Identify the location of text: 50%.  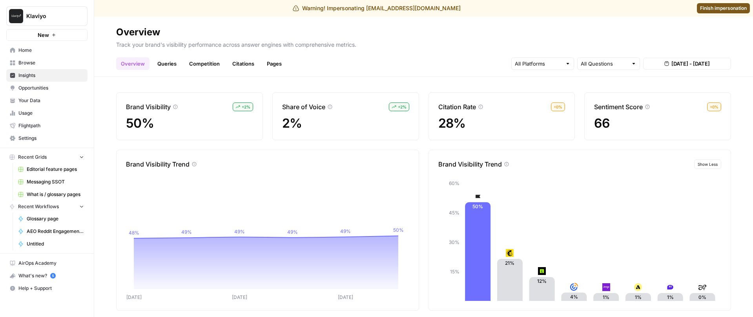
(478, 206).